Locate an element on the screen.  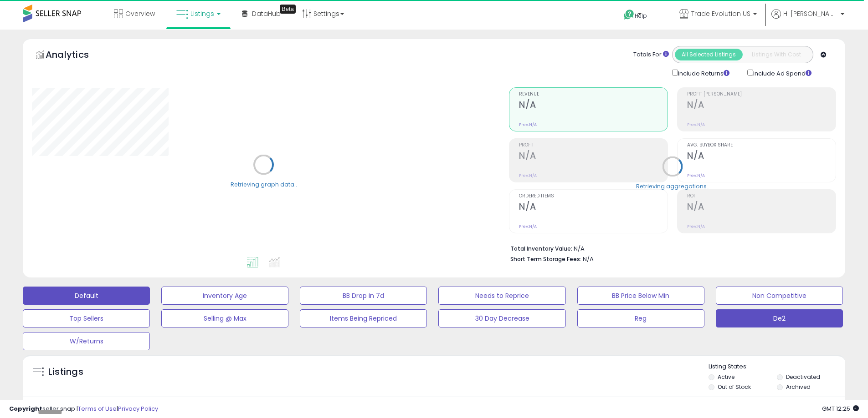
button: Selling @ Max is located at coordinates (225, 318).